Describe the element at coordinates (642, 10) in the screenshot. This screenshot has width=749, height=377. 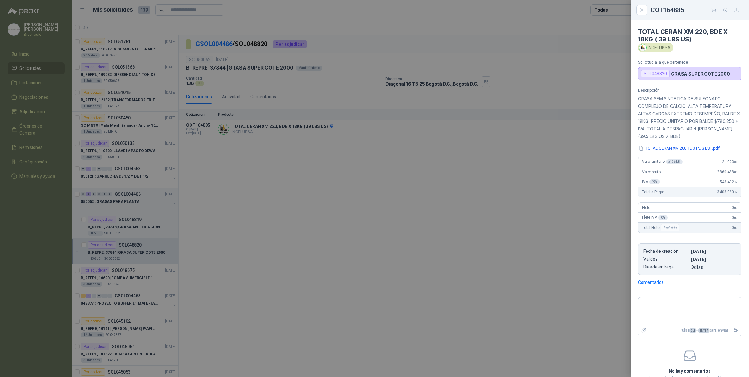
I see `button: Close` at that location.